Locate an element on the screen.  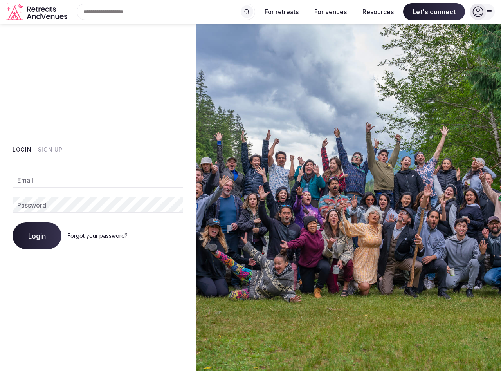
button: Sign Up is located at coordinates (50, 150).